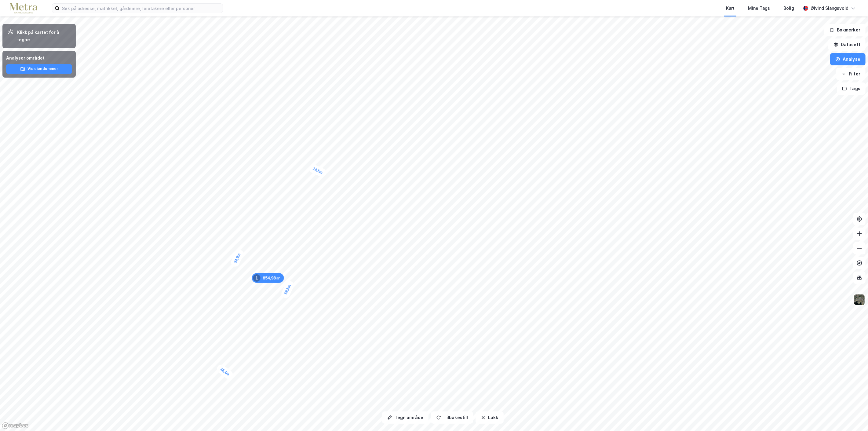 The width and height of the screenshot is (868, 431). Describe the element at coordinates (15, 426) in the screenshot. I see `a: Mapbox homepage` at that location.